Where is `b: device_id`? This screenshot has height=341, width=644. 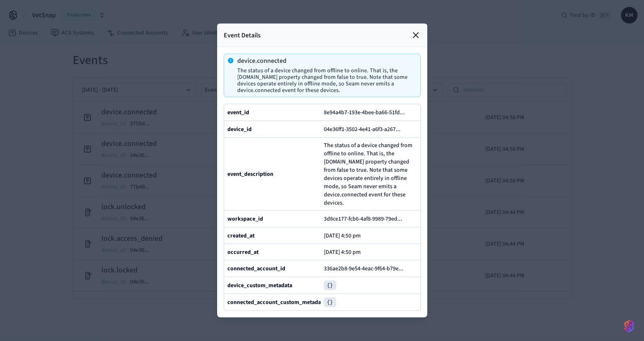
b: device_id is located at coordinates (239, 129).